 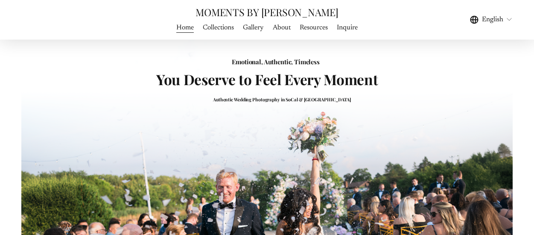 What do you see at coordinates (275, 62) in the screenshot?
I see `strong: Emotional, Authentic, Timeless` at bounding box center [275, 62].